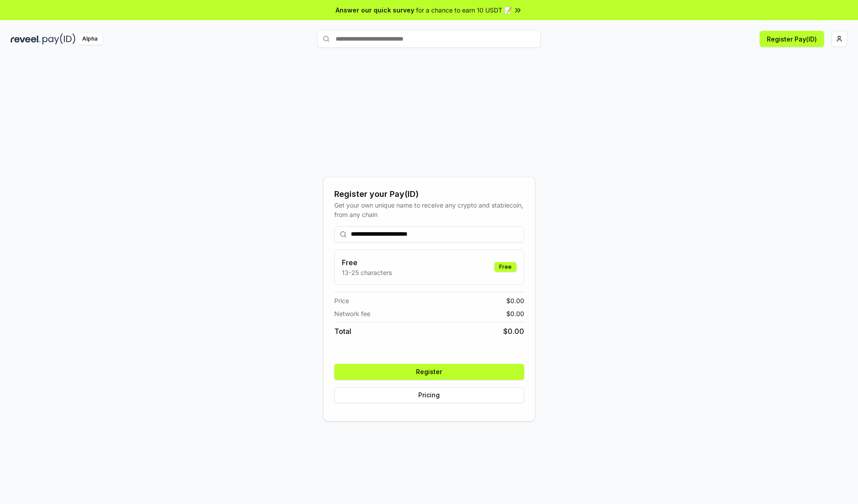 This screenshot has width=858, height=504. I want to click on img: reveel_dark, so click(26, 39).